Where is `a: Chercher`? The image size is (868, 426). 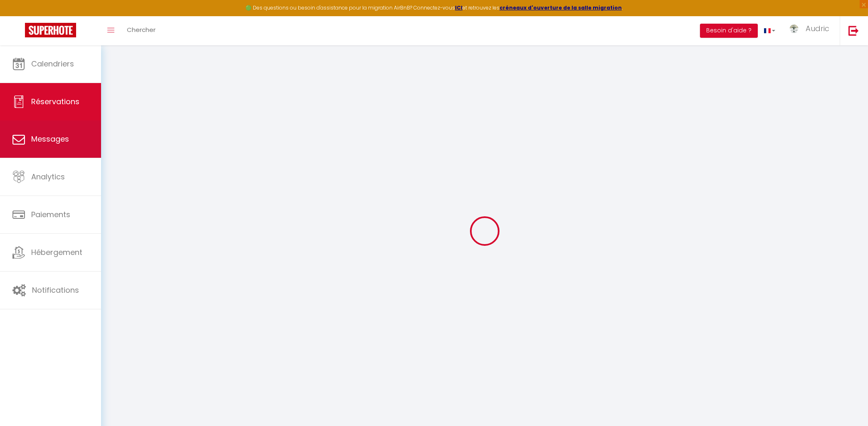 a: Chercher is located at coordinates (141, 31).